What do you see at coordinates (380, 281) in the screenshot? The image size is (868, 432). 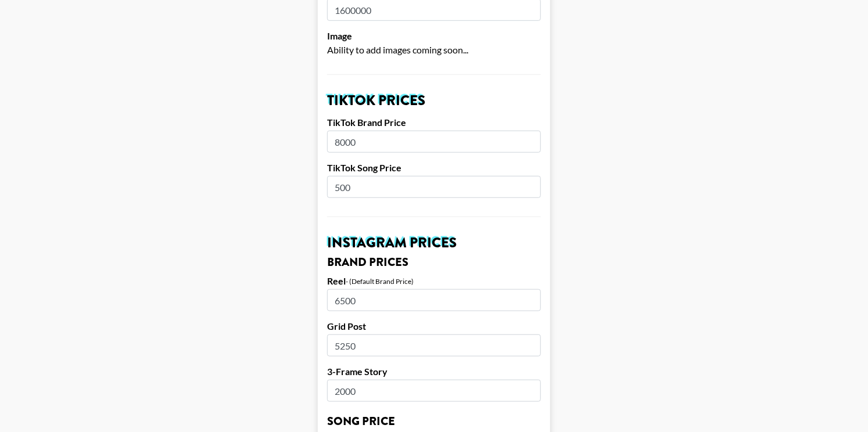 I see `div: - (Default Brand Price)` at bounding box center [380, 281].